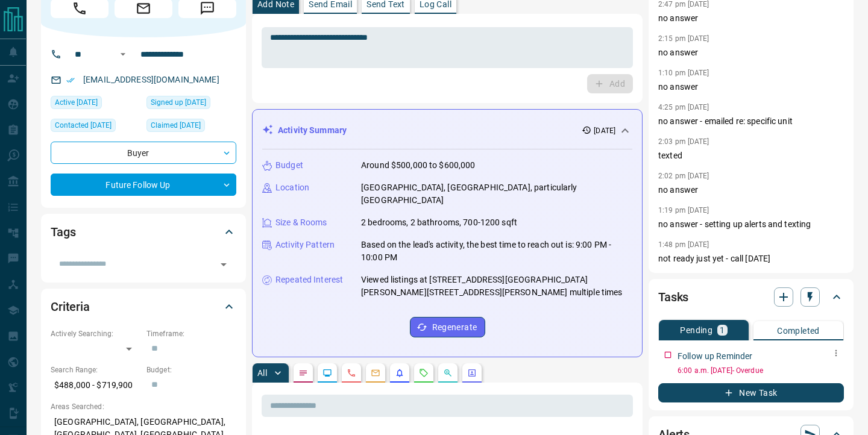 This screenshot has height=435, width=868. Describe the element at coordinates (751, 155) in the screenshot. I see `p: texted` at that location.